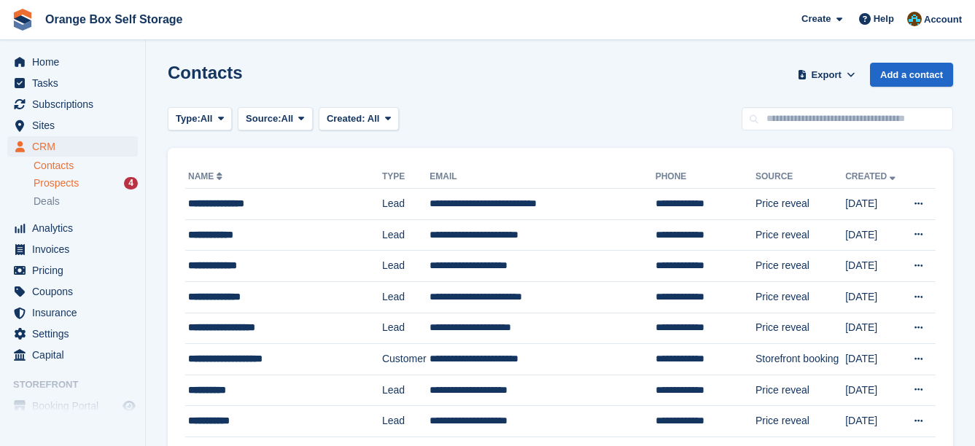 Image resolution: width=975 pixels, height=446 pixels. Describe the element at coordinates (76, 271) in the screenshot. I see `span: Pricing` at that location.